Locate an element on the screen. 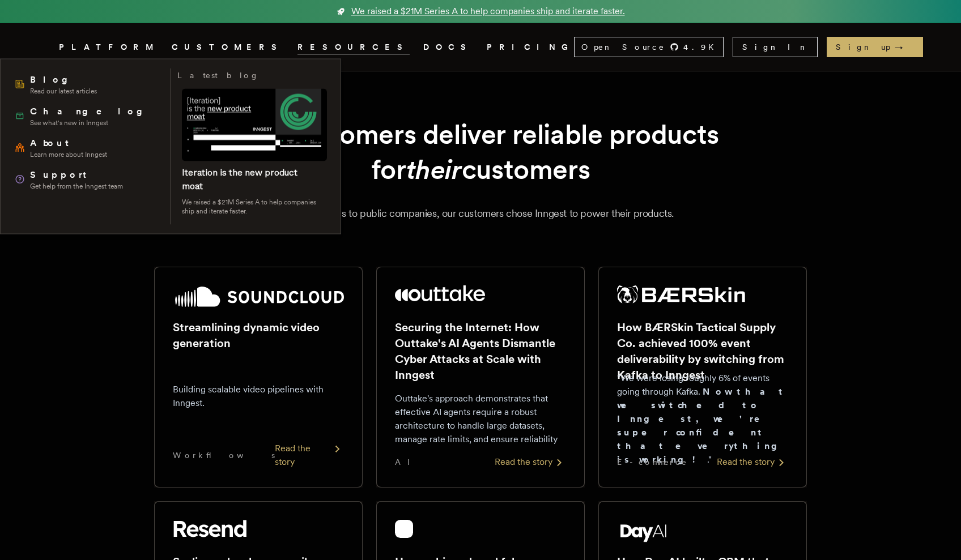 The width and height of the screenshot is (961, 560). nav: Global is located at coordinates (480, 47).